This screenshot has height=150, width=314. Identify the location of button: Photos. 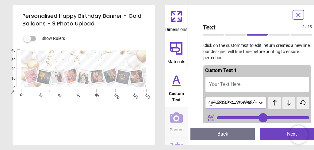
(176, 122).